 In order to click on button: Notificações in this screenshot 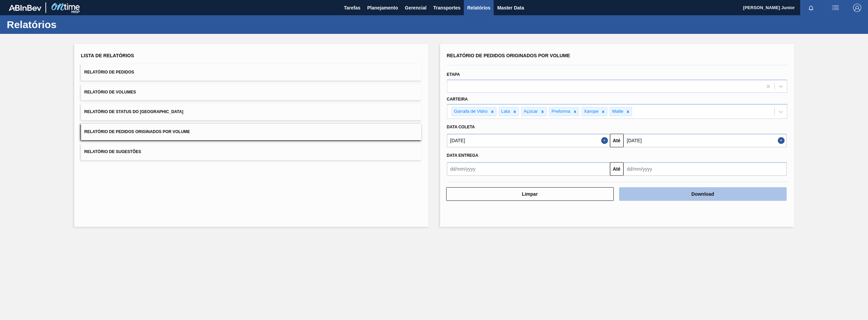, I will do `click(811, 8)`.